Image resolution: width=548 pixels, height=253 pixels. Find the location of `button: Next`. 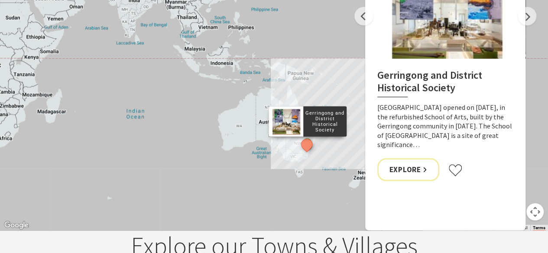

button: Next is located at coordinates (527, 16).